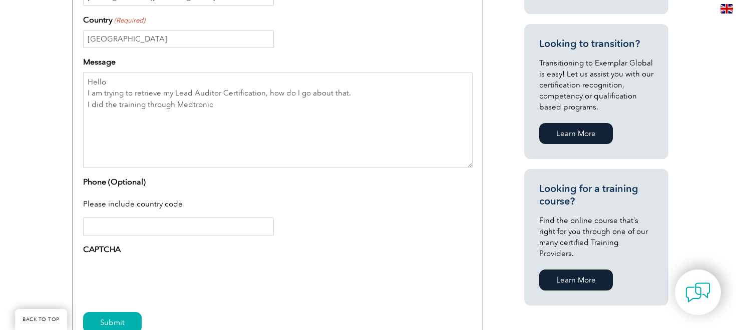 This screenshot has width=736, height=330. I want to click on img: contact-chat.png, so click(698, 293).